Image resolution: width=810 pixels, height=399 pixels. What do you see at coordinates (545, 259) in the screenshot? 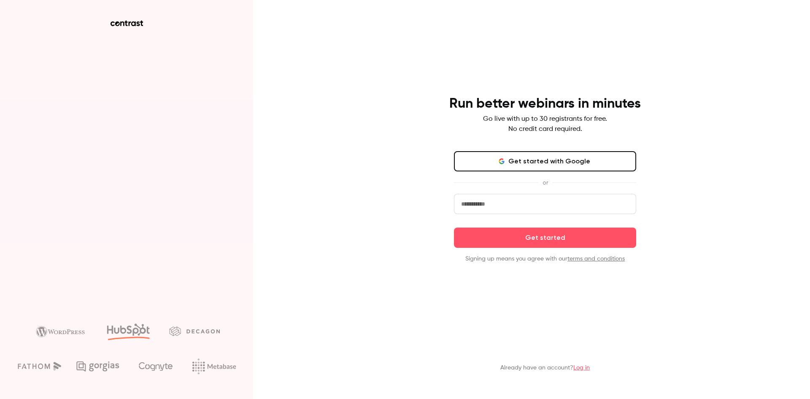
I see `p: Signing up means you agree with our` at bounding box center [545, 259].